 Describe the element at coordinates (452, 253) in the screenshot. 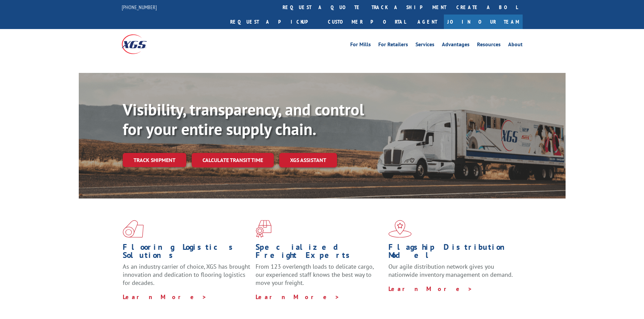

I see `h1: Flagship Distribution Model` at that location.